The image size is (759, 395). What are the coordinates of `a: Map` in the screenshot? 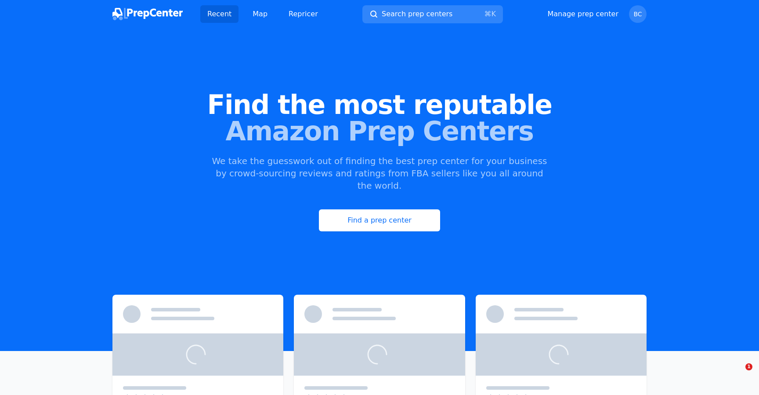 It's located at (260, 14).